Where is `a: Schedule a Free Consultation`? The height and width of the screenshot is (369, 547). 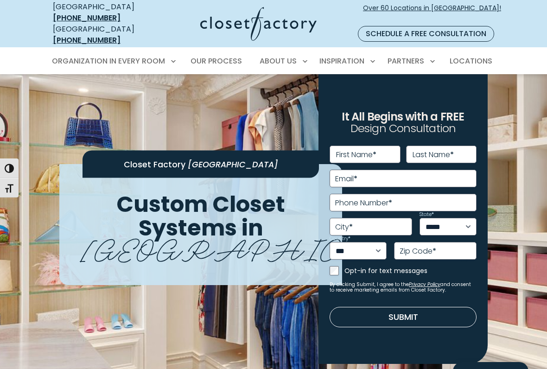
a: Schedule a Free Consultation is located at coordinates (426, 34).